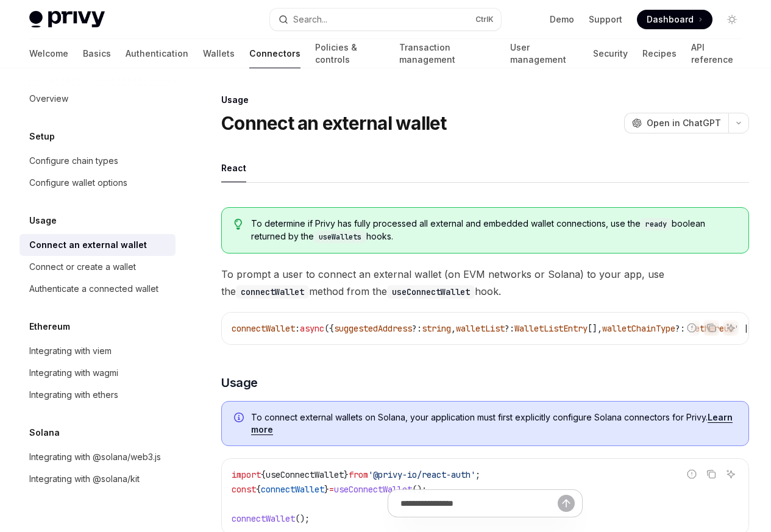 Image resolution: width=771 pixels, height=532 pixels. Describe the element at coordinates (244, 489) in the screenshot. I see `span: const` at that location.